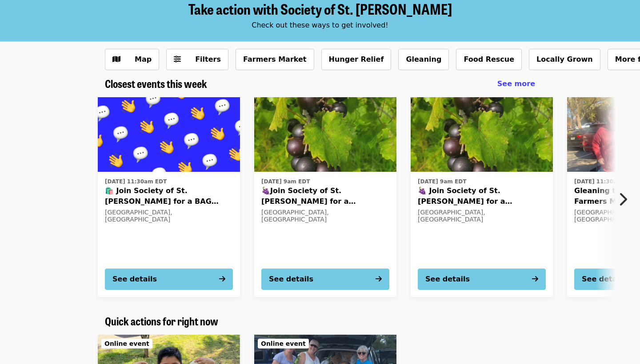  Describe the element at coordinates (357, 60) in the screenshot. I see `button: Hunger Relief` at that location.